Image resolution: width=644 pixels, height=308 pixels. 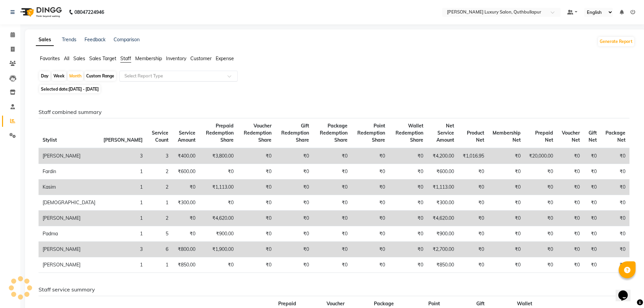 What do you see at coordinates (148, 58) in the screenshot?
I see `span: Membership` at bounding box center [148, 58].